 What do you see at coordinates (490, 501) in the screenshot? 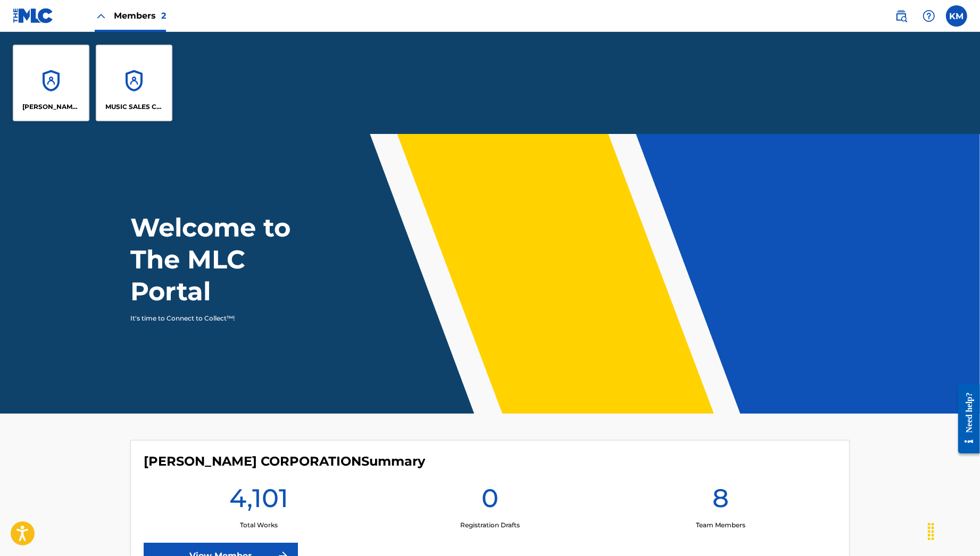
I see `h1: 0` at bounding box center [490, 501].